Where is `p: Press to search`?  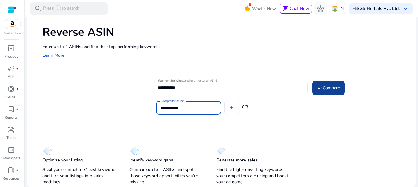 p: Press to search is located at coordinates (61, 9).